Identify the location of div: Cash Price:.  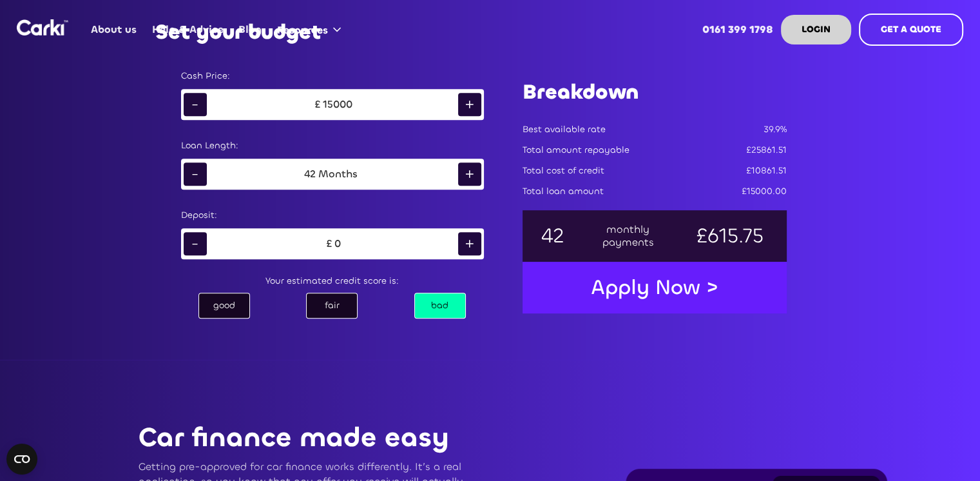
(333, 76).